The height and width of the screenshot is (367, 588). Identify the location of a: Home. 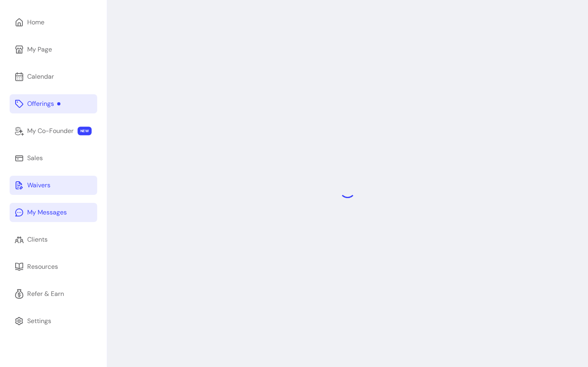
(53, 22).